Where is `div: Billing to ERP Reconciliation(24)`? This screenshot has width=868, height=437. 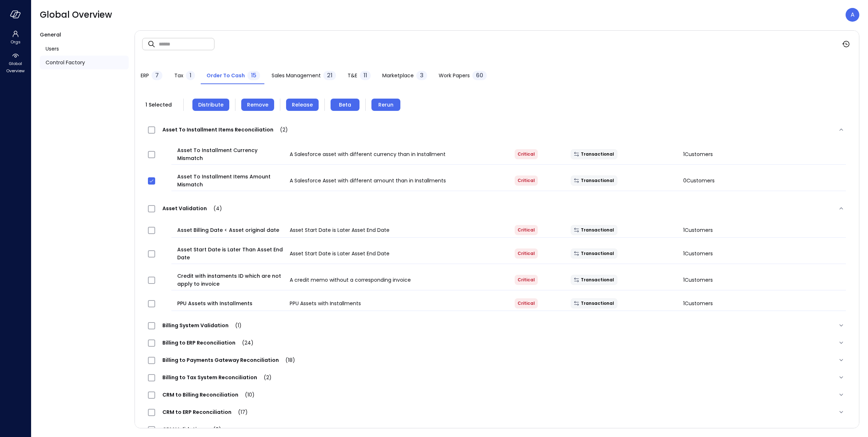 div: Billing to ERP Reconciliation(24) is located at coordinates (497, 343).